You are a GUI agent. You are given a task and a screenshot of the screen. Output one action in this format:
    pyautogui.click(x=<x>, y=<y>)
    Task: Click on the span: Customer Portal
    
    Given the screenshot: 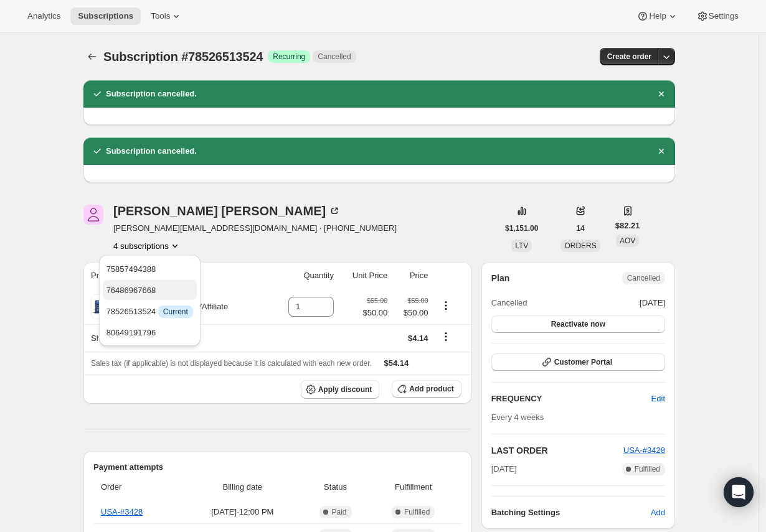 What is the action you would take?
    pyautogui.click(x=583, y=362)
    